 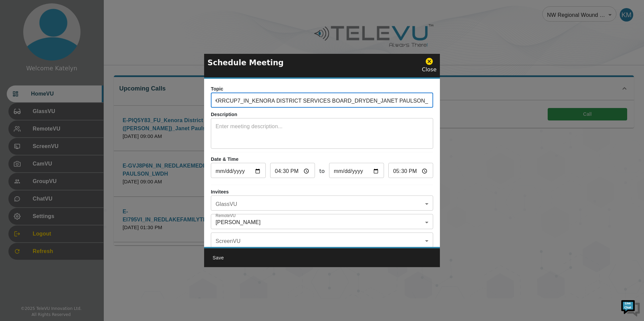 What do you see at coordinates (245, 63) in the screenshot?
I see `p: Schedule Meeting` at bounding box center [245, 63].